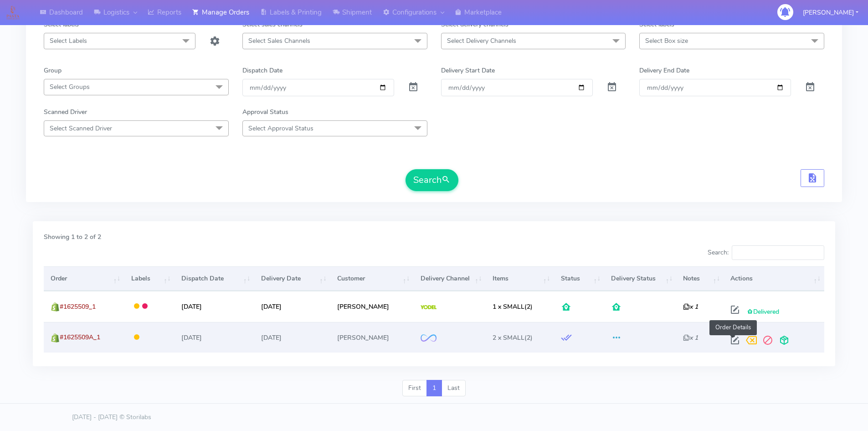  Describe the element at coordinates (65, 112) in the screenshot. I see `label: Scanned Driver` at that location.